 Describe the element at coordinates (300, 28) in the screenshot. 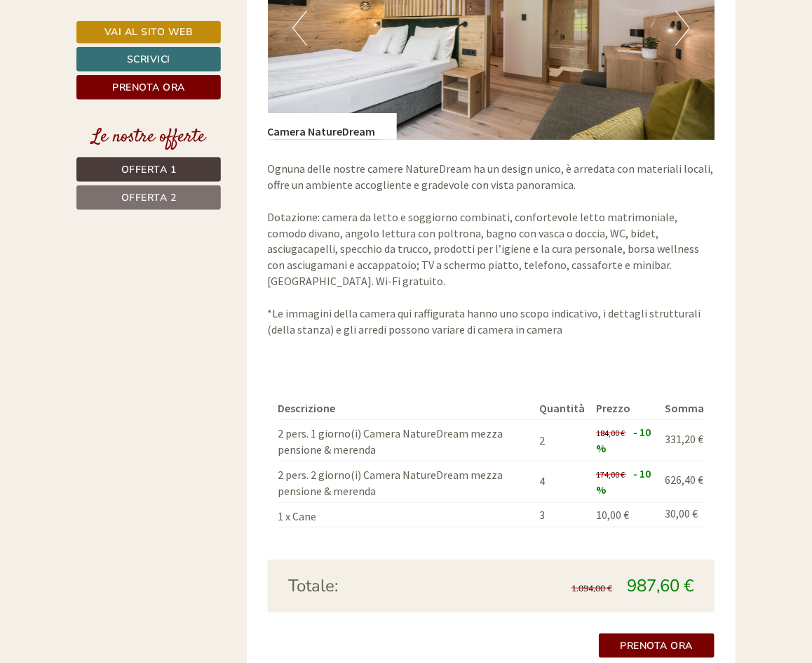

I see `button: Previous` at that location.